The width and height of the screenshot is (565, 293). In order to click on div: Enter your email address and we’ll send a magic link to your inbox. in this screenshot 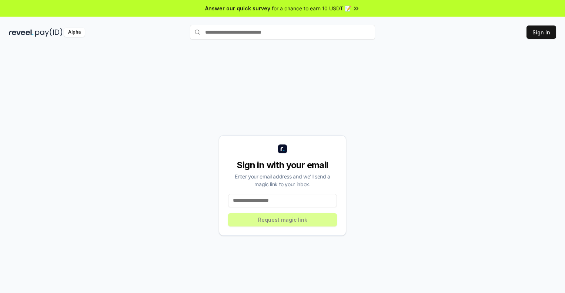, I will do `click(282, 181)`.